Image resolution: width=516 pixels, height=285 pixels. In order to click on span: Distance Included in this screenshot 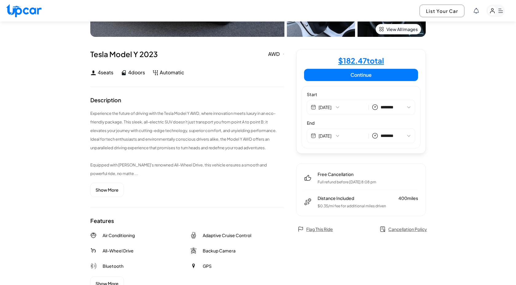, I will do `click(336, 198)`.